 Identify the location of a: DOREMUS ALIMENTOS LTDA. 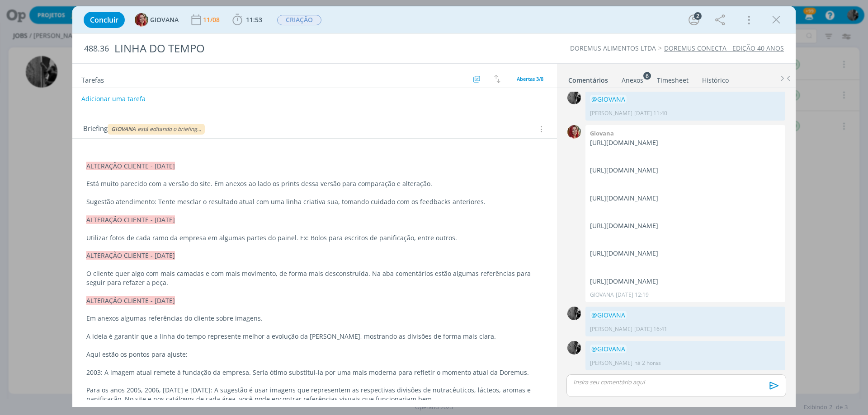
(613, 48).